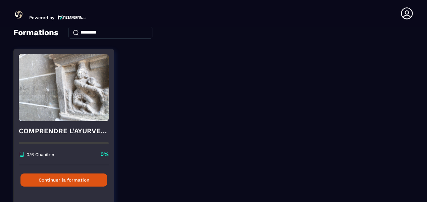 The image size is (427, 202). I want to click on h4: Formations, so click(36, 33).